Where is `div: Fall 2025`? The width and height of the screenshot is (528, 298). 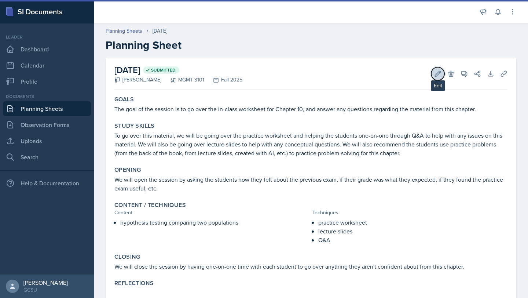 div: Fall 2025 is located at coordinates (223, 80).